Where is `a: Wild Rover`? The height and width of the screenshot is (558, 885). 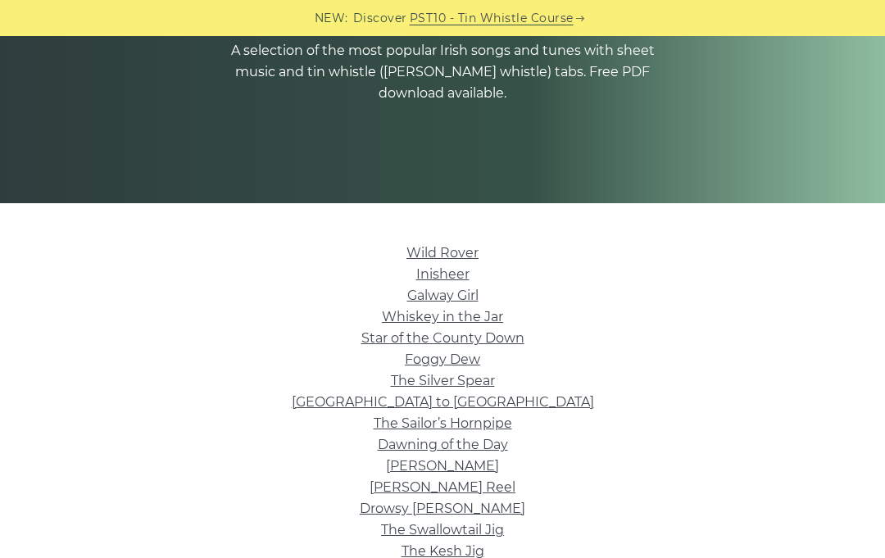
a: Wild Rover is located at coordinates (443, 252).